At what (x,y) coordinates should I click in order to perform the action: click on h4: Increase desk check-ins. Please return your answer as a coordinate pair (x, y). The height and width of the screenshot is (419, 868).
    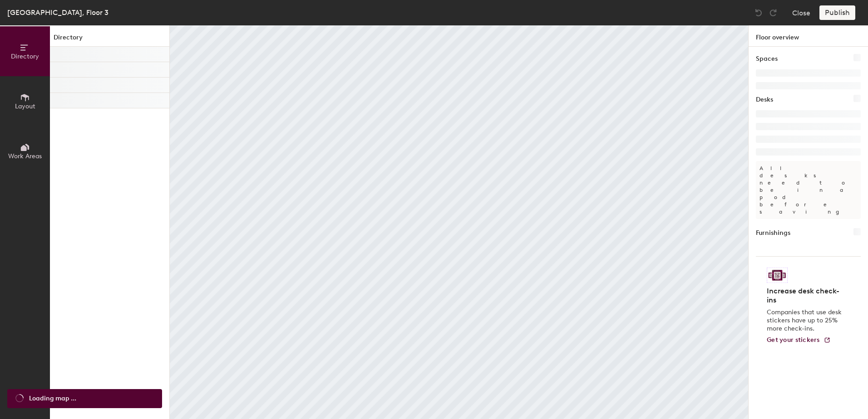
    Looking at the image, I should click on (806, 296).